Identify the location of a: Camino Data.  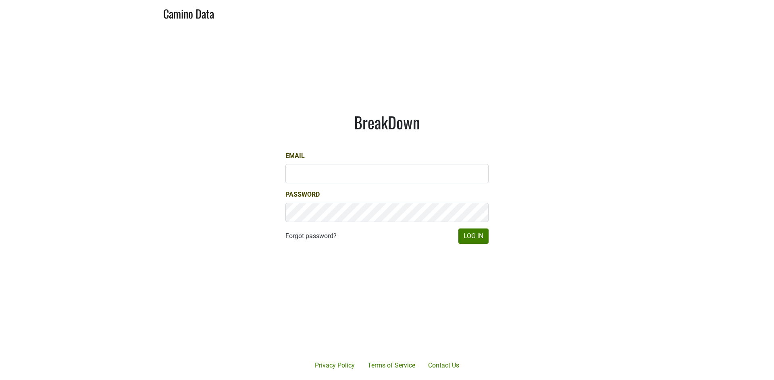
(189, 12).